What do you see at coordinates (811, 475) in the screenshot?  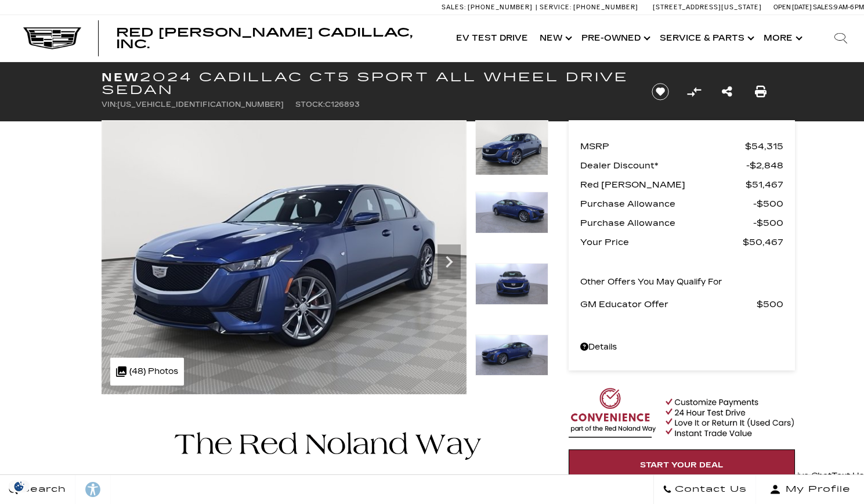 I see `span: Live Chat` at bounding box center [811, 475].